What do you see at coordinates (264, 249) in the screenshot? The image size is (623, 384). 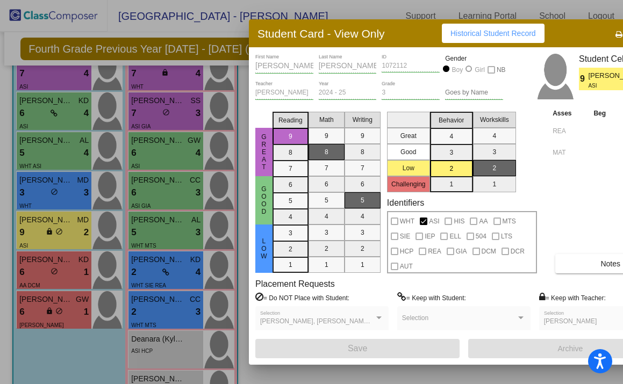 I see `span: Low` at bounding box center [264, 249].